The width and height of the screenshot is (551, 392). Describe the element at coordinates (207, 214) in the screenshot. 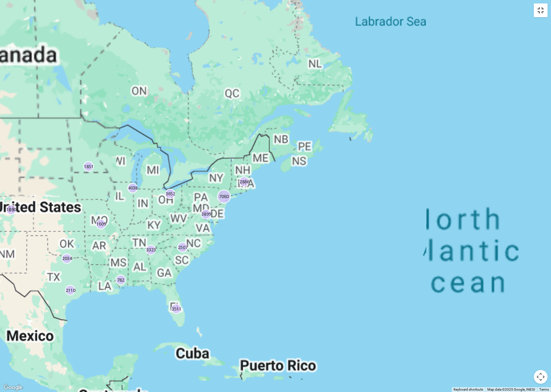

I see `p: 3899` at that location.